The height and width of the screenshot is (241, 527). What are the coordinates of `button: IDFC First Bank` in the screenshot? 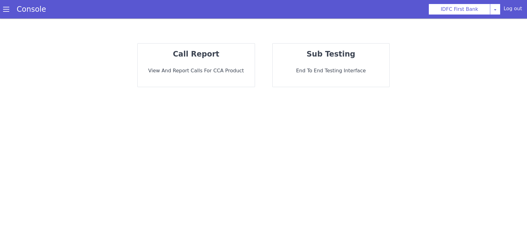 It's located at (459, 9).